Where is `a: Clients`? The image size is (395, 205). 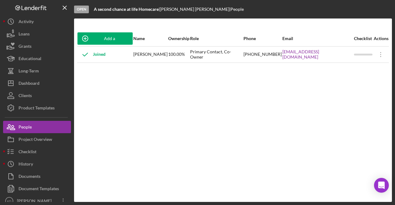 a: Clients is located at coordinates (37, 96).